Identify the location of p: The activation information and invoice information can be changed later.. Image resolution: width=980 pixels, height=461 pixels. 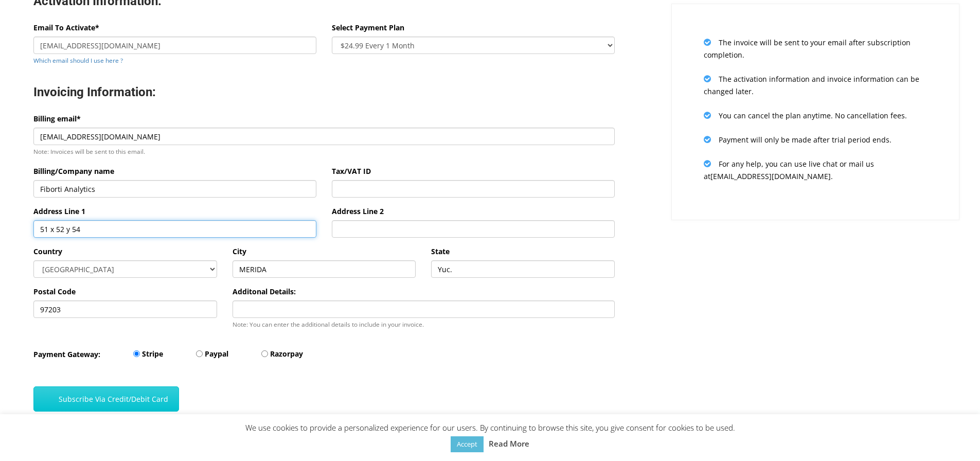
(816, 85).